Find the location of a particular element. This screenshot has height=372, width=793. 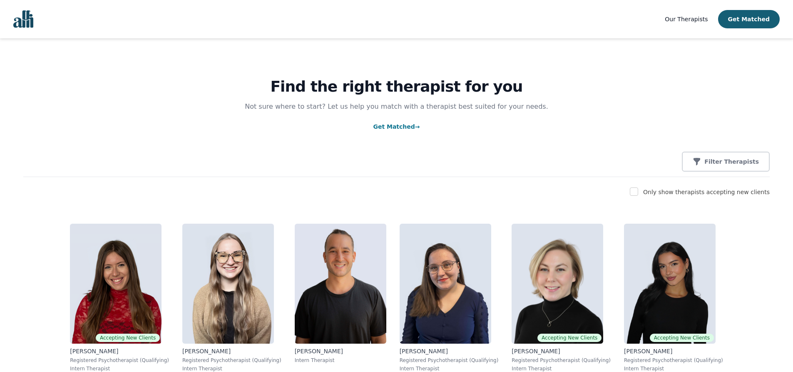

img: Alyssa_Tweedie is located at coordinates (669, 283).